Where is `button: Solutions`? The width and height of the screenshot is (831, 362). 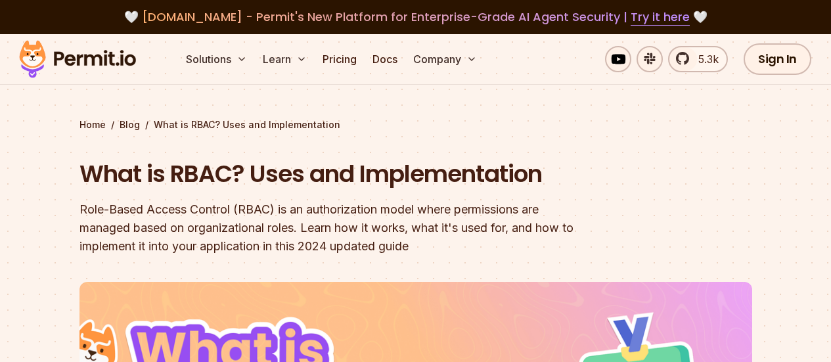
button: Solutions is located at coordinates (216, 59).